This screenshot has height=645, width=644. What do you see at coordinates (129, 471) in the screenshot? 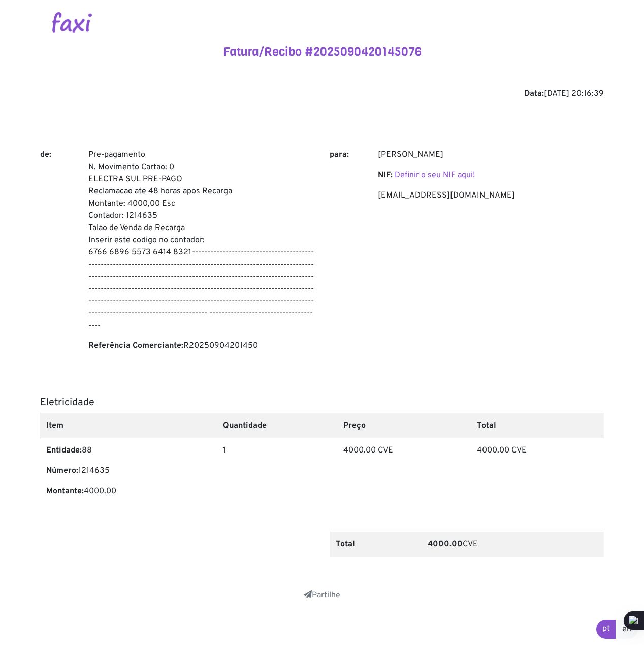
I see `p: 1214635` at bounding box center [129, 471].